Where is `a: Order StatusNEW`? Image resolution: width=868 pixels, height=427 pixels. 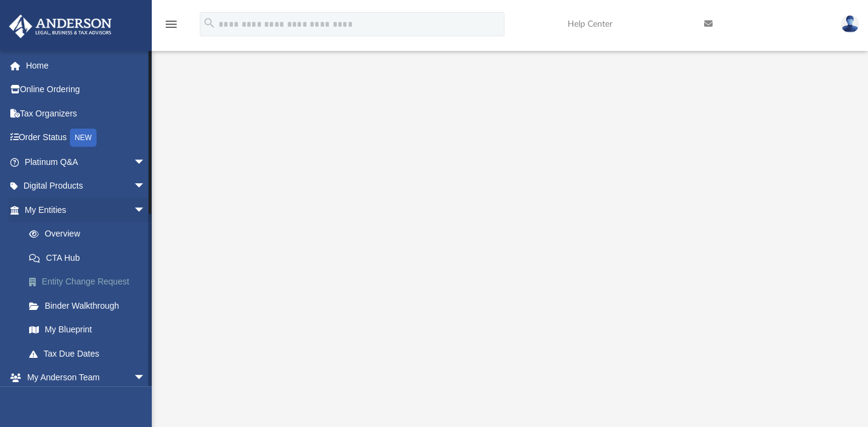 a: Order StatusNEW is located at coordinates (87, 138).